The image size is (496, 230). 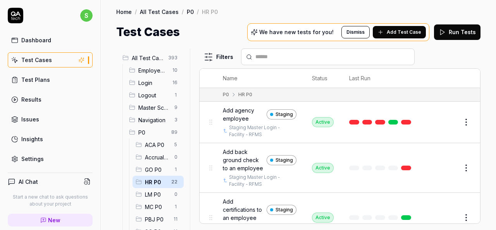 What do you see at coordinates (155, 95) in the screenshot?
I see `div: Drag to reorderLogout1` at bounding box center [155, 95].